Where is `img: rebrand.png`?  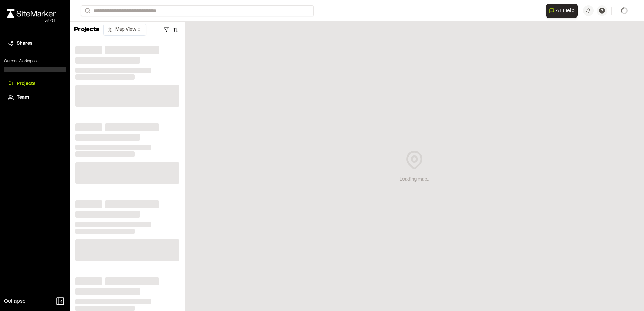
img: rebrand.png is located at coordinates (31, 14).